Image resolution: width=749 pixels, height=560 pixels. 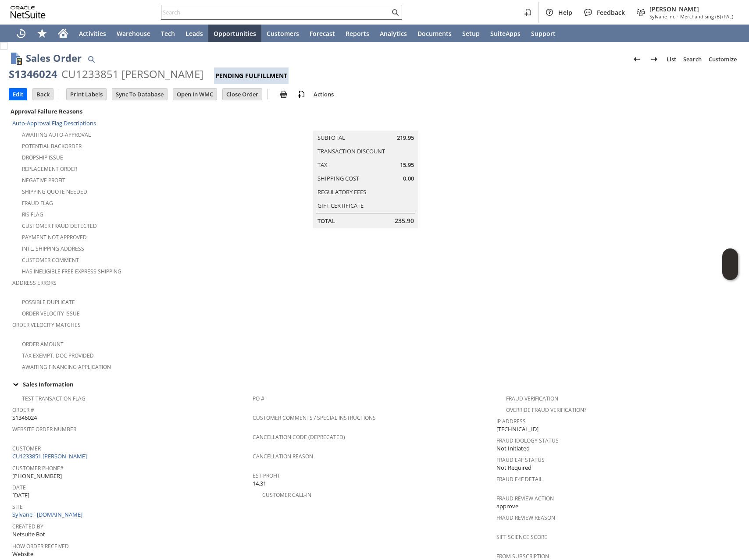 I want to click on a: Regulatory Fees, so click(x=342, y=192).